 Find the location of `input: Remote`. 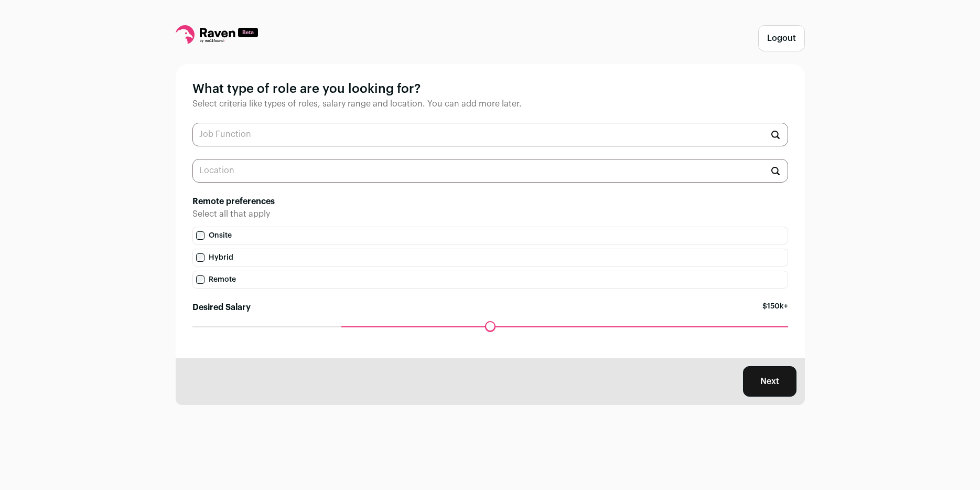

input: Remote is located at coordinates (200, 280).